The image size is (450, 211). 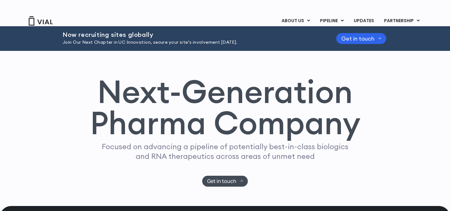 I want to click on a: ABOUT USMenu Toggle, so click(x=296, y=21).